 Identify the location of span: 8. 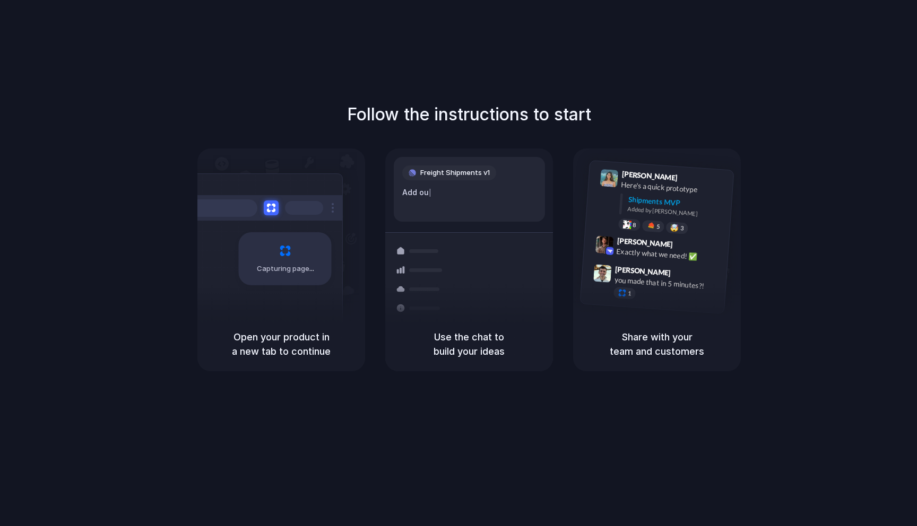
(634, 225).